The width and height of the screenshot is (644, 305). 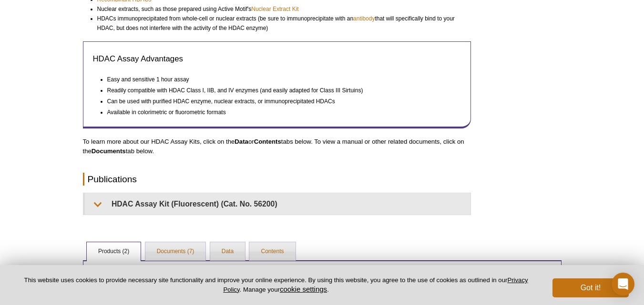 I want to click on strong: Data, so click(x=242, y=142).